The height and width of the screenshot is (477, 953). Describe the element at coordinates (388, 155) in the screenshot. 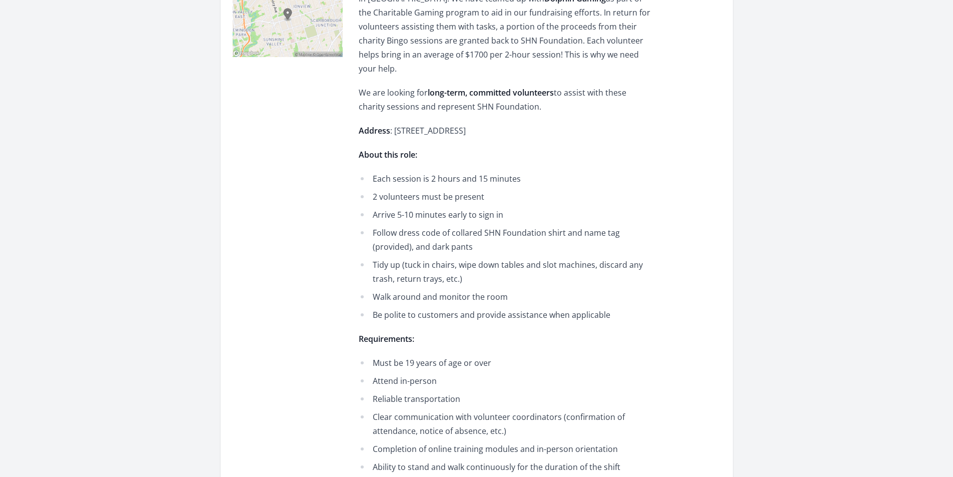

I see `strong: About this role:` at that location.